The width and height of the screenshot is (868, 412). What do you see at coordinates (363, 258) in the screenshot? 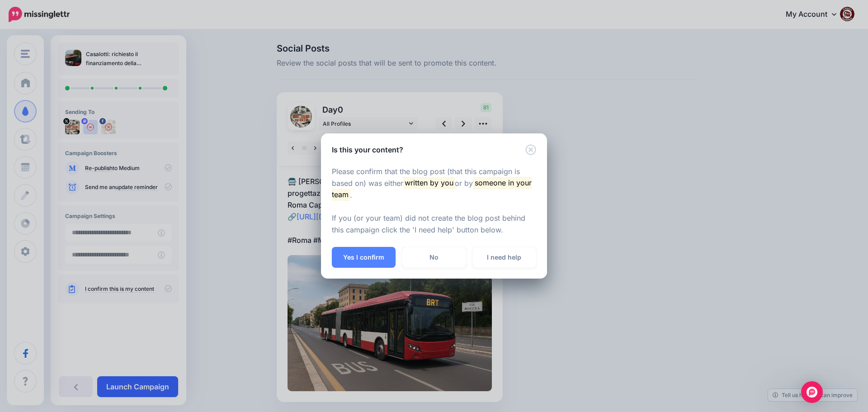
I see `button: Yes I confirm` at bounding box center [363, 258].